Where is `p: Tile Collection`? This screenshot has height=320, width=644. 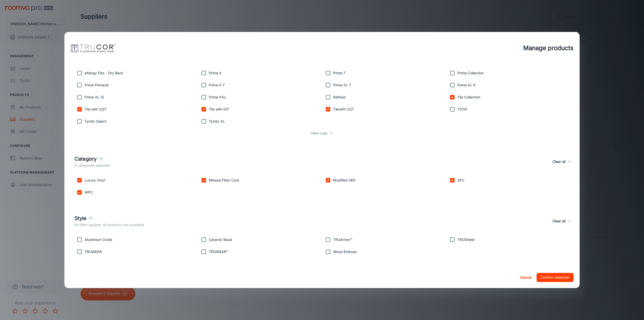 p: Tile Collection is located at coordinates (469, 97).